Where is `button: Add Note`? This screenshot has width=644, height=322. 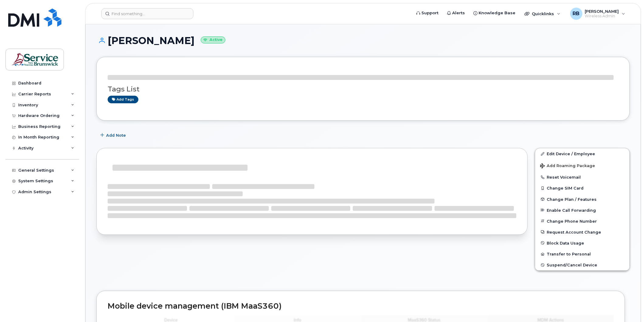 button: Add Note is located at coordinates (114, 135).